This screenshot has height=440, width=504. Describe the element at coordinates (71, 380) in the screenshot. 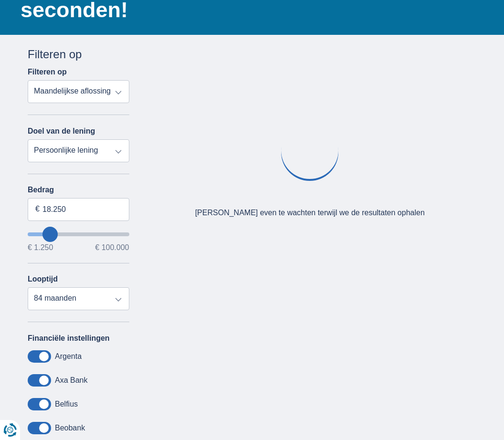

I see `label: Axa Bank` at that location.